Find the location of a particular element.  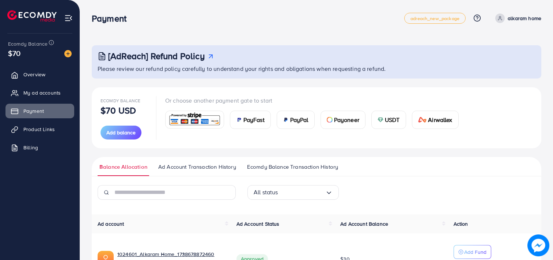

a: Product Links is located at coordinates (40, 129).